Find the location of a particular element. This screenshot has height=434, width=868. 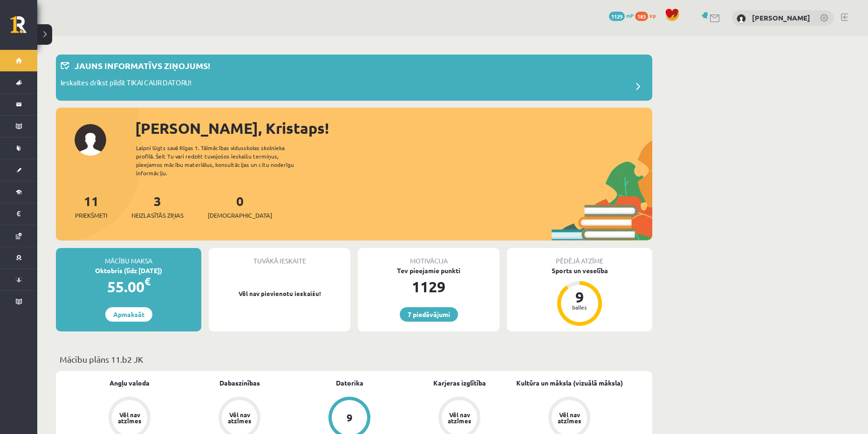

span: 1129 is located at coordinates (617, 17).